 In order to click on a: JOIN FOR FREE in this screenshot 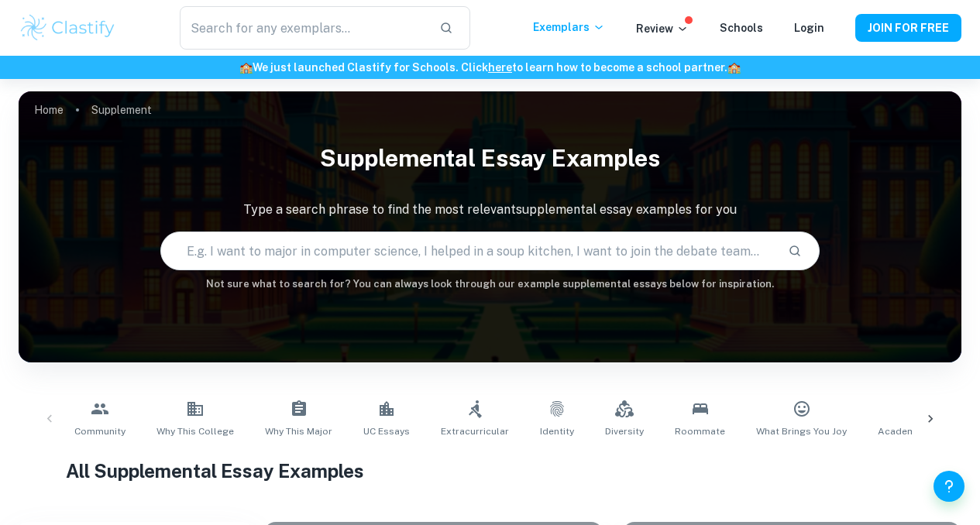, I will do `click(909, 28)`.